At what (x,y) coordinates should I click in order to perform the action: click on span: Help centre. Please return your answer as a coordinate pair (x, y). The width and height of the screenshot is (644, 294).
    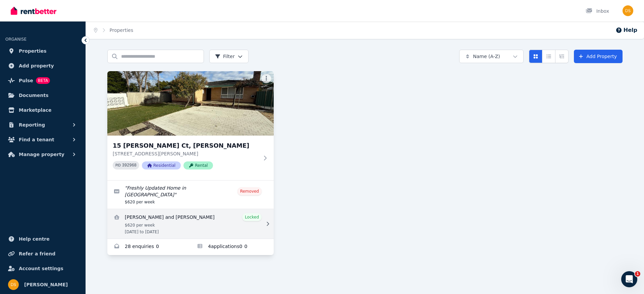
    Looking at the image, I should click on (34, 239).